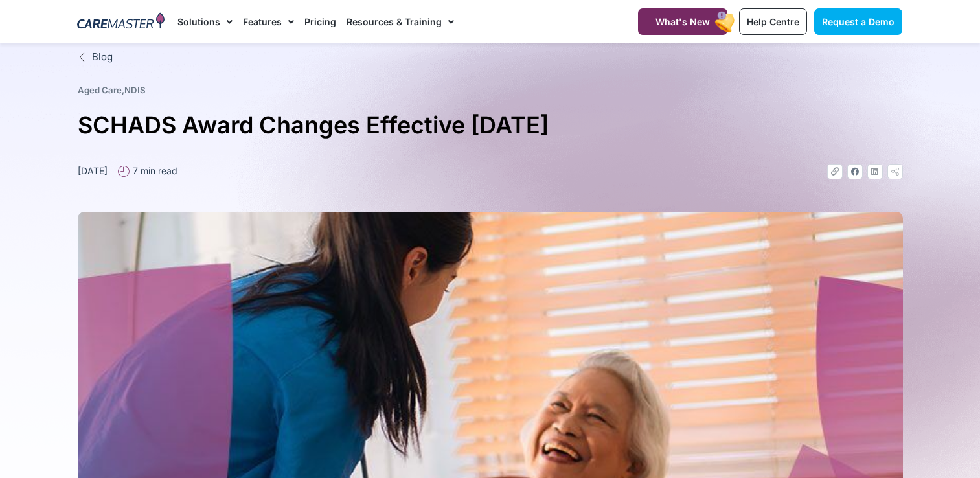 This screenshot has height=478, width=980. What do you see at coordinates (120, 22) in the screenshot?
I see `img: CareMaster Logo` at bounding box center [120, 22].